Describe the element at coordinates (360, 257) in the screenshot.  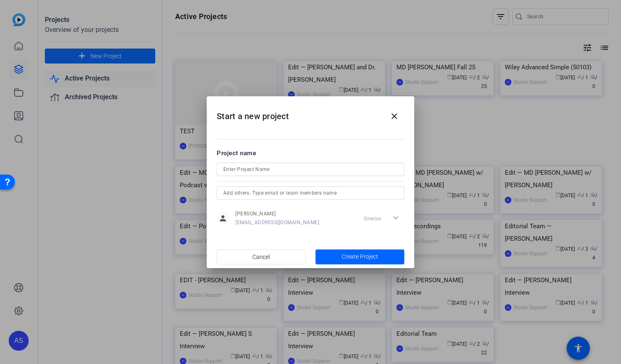
I see `button: Create Project` at that location.